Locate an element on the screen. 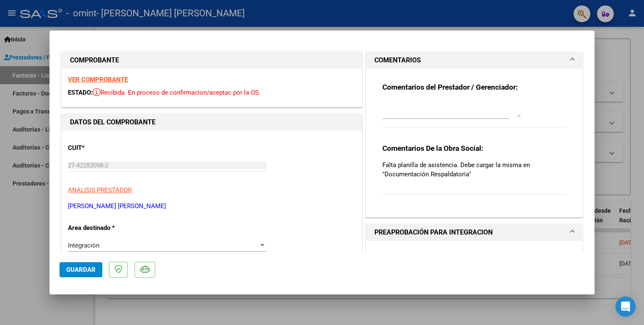  strong: Comentarios del Prestador / Gerenciador: is located at coordinates (451, 87).